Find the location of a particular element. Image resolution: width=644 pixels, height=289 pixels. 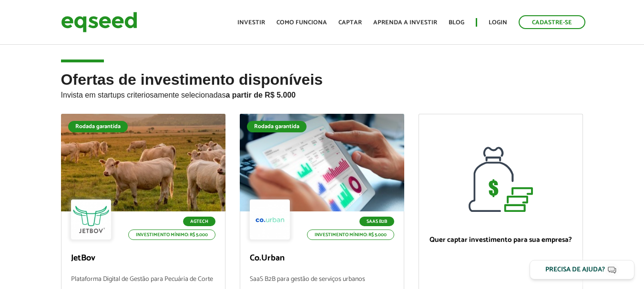

a: Investir is located at coordinates (251, 22).